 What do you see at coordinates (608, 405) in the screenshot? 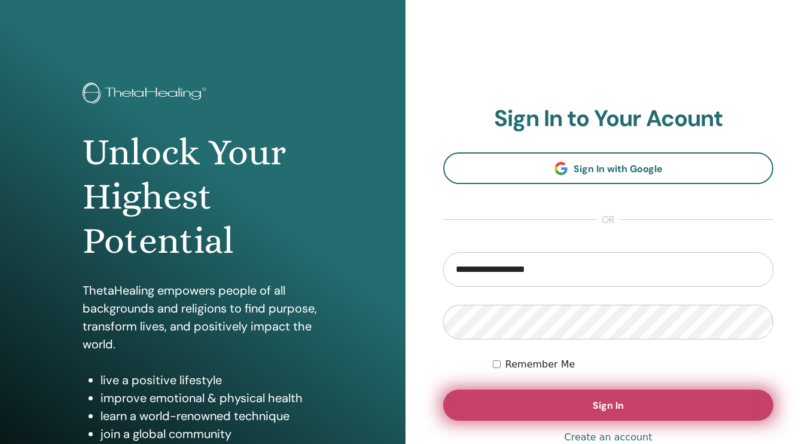
I see `span: Sign In` at bounding box center [608, 405].